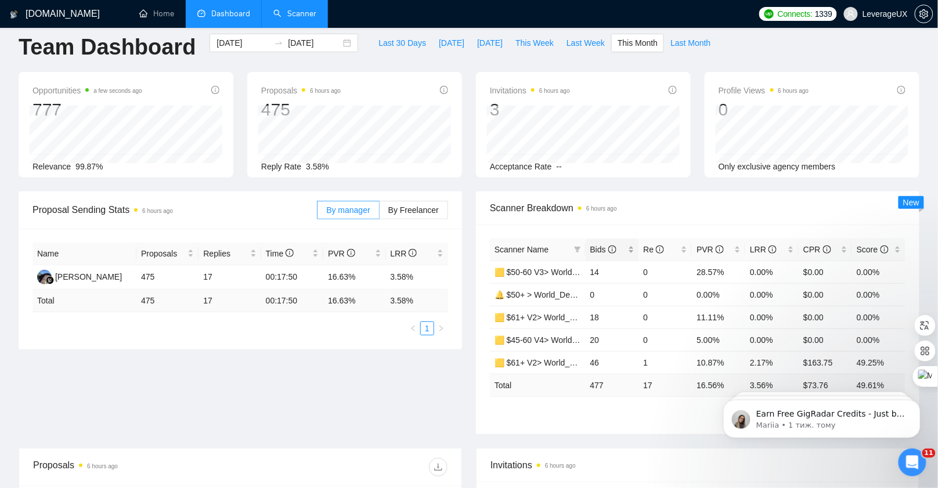 The height and width of the screenshot is (488, 938). Describe the element at coordinates (521, 167) in the screenshot. I see `span: Acceptance Rate` at that location.